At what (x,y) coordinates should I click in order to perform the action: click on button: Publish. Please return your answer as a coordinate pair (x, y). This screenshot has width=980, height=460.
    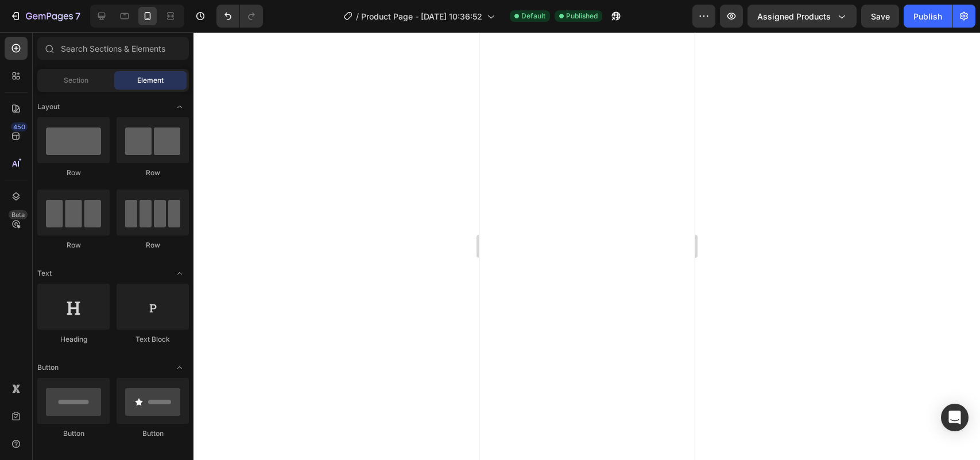
    Looking at the image, I should click on (928, 16).